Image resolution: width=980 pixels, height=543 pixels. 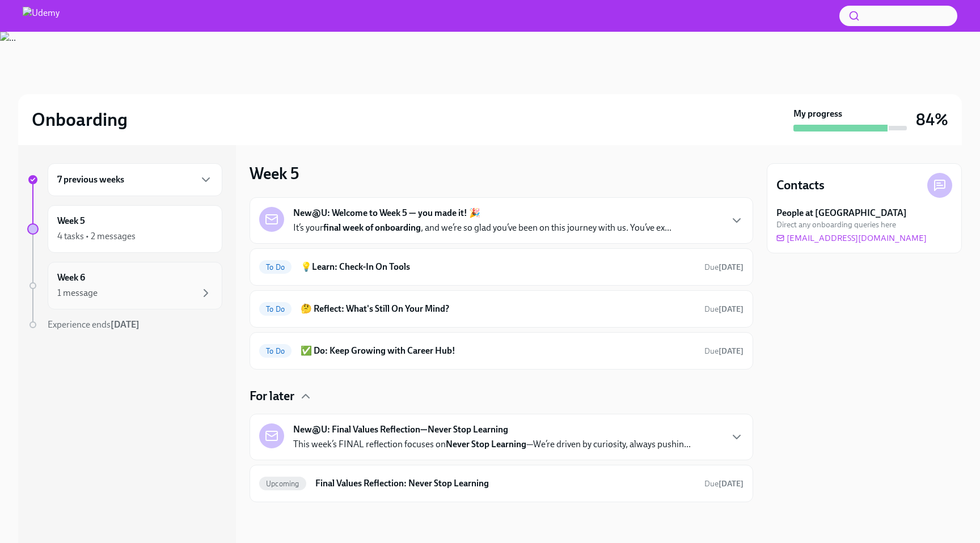 I want to click on h6: Final Values Reflection: Never Stop Learning, so click(x=505, y=484).